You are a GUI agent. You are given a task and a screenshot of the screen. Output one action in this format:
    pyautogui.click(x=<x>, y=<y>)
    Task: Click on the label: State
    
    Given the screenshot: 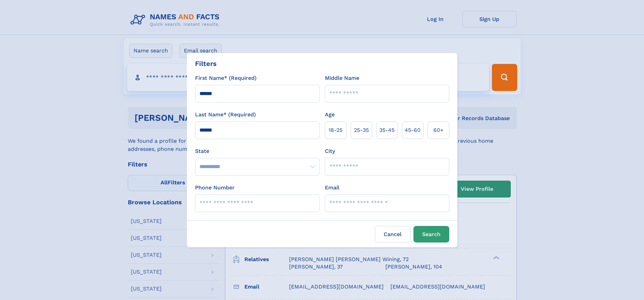 What is the action you would take?
    pyautogui.click(x=257, y=151)
    